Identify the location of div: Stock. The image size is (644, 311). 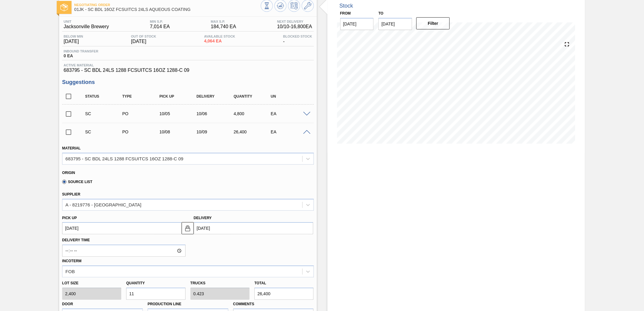
(346, 6).